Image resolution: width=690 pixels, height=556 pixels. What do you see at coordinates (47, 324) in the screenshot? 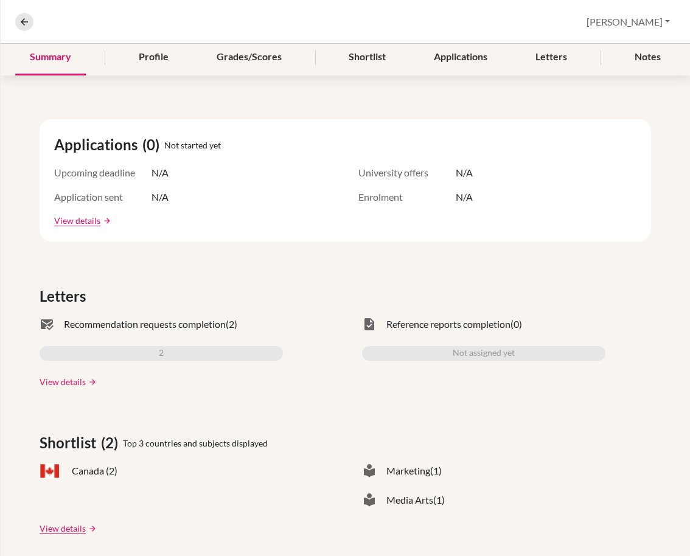
I see `span: mark_email_read` at bounding box center [47, 324].